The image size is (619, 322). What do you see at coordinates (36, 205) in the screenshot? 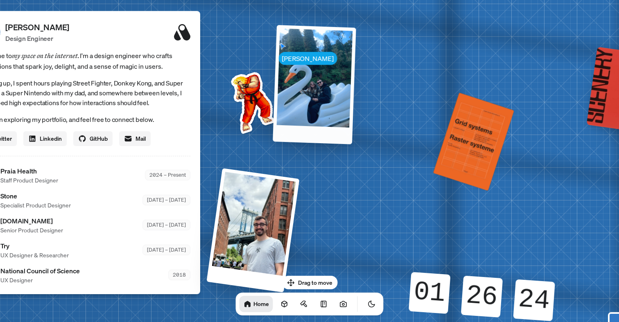
I see `span: Specialist Product Designer` at bounding box center [36, 205].